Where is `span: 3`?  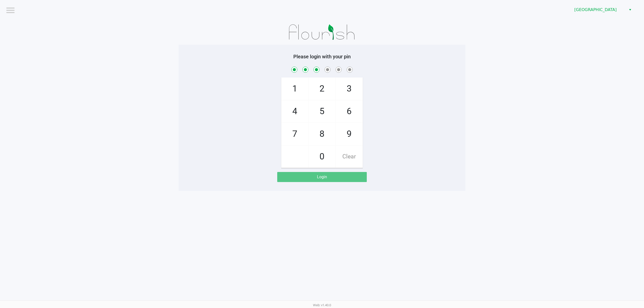 span: 3 is located at coordinates (349, 89).